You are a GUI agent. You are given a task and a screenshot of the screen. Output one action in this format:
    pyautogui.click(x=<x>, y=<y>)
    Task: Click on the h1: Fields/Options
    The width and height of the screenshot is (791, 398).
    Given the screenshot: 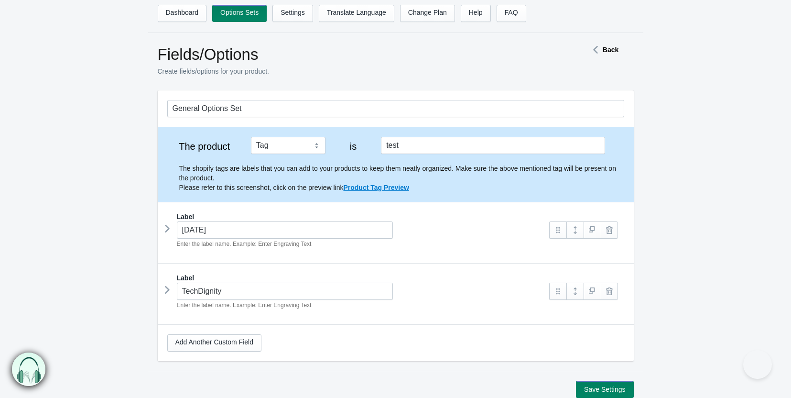 What is the action you would take?
    pyautogui.click(x=356, y=54)
    